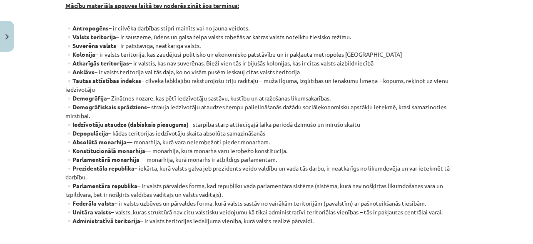 This screenshot has height=244, width=533. I want to click on strong: ▫️Suverēna valsts, so click(91, 45).